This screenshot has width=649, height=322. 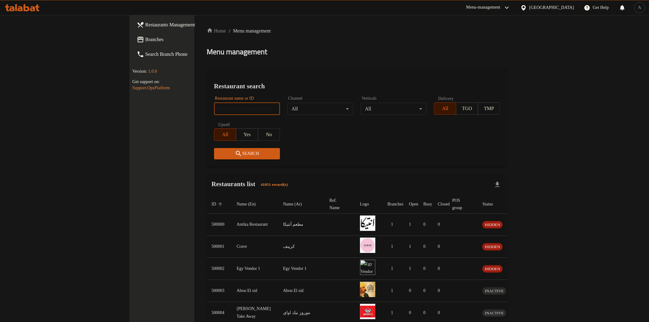 What do you see at coordinates (247, 135) in the screenshot?
I see `span: Yes` at bounding box center [247, 135].